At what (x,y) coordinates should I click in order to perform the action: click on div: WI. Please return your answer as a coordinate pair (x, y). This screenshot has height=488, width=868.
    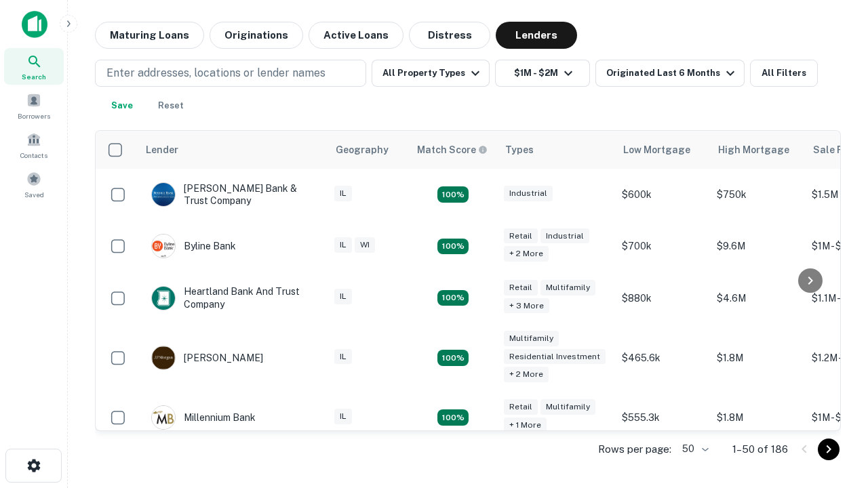
    Looking at the image, I should click on (365, 245).